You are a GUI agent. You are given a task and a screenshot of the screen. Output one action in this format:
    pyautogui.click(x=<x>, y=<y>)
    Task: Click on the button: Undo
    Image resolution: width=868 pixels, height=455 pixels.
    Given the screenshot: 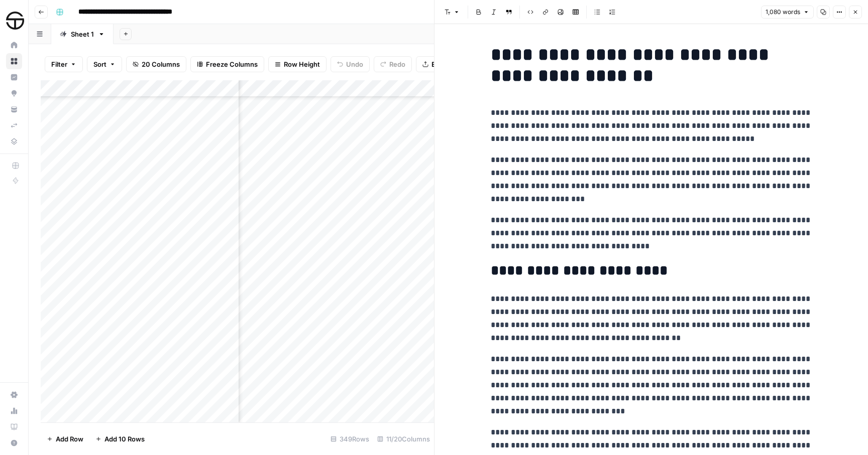 What is the action you would take?
    pyautogui.click(x=350, y=64)
    